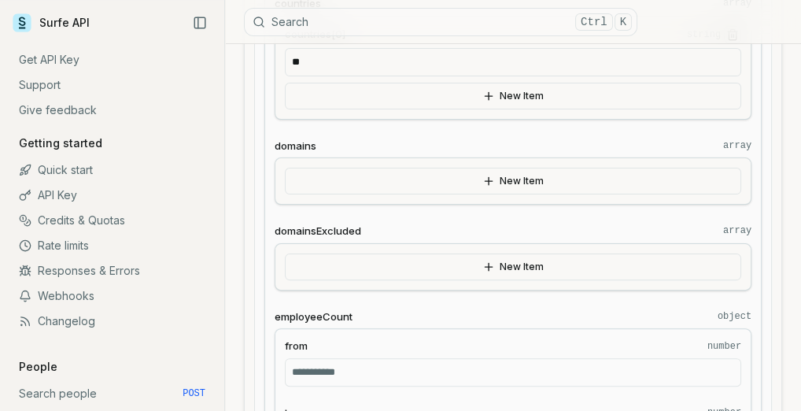  I want to click on a: Credits & Quotas, so click(112, 220).